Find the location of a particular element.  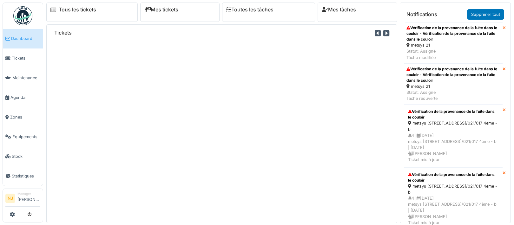

a: Tickets is located at coordinates (23, 58).